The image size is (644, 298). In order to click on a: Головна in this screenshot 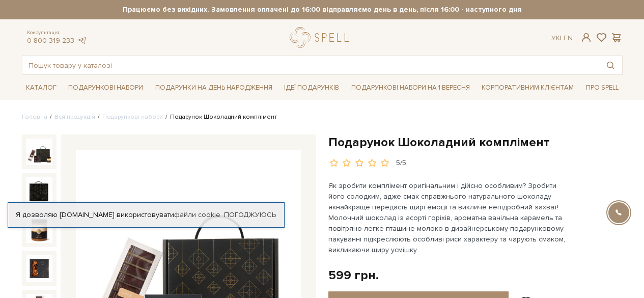, I will do `click(35, 116)`.